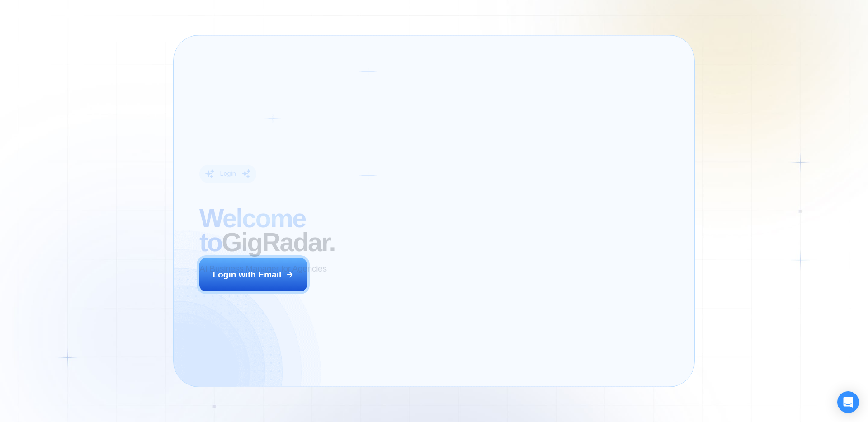  What do you see at coordinates (263, 269) in the screenshot?
I see `p: AI Business Manager for Agencies` at bounding box center [263, 269].